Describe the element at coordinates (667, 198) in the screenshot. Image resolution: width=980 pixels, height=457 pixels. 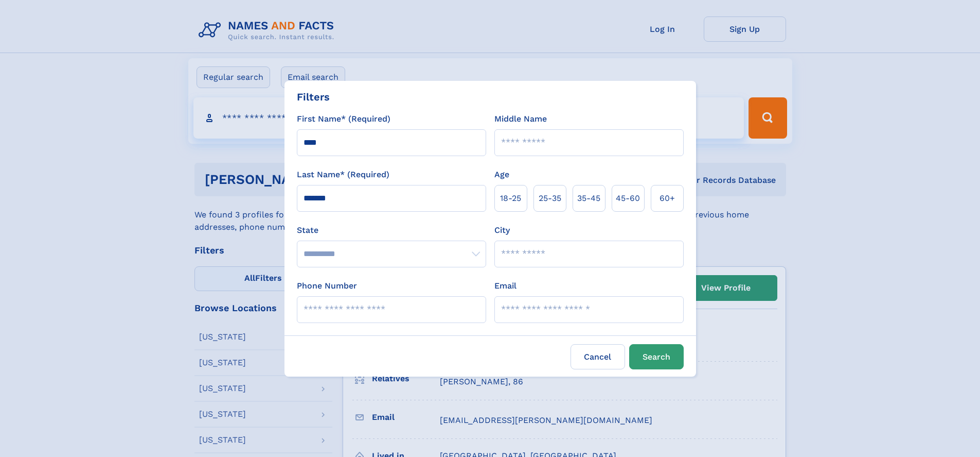
I see `span: 60+` at that location.